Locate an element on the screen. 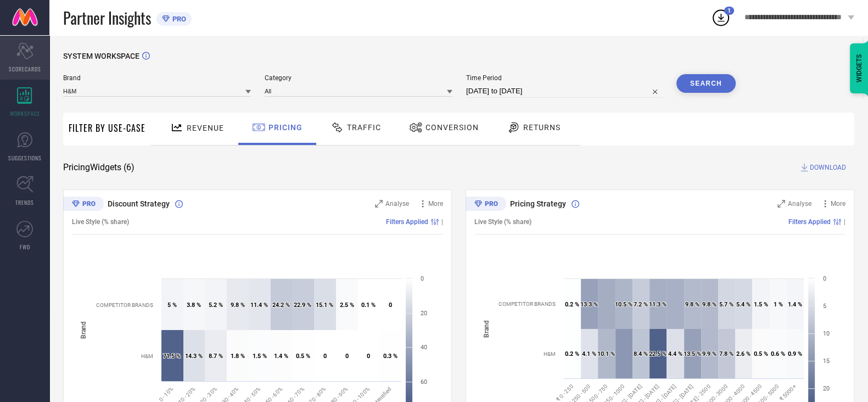 This screenshot has height=402, width=868. text: 3.8 % is located at coordinates (194, 305).